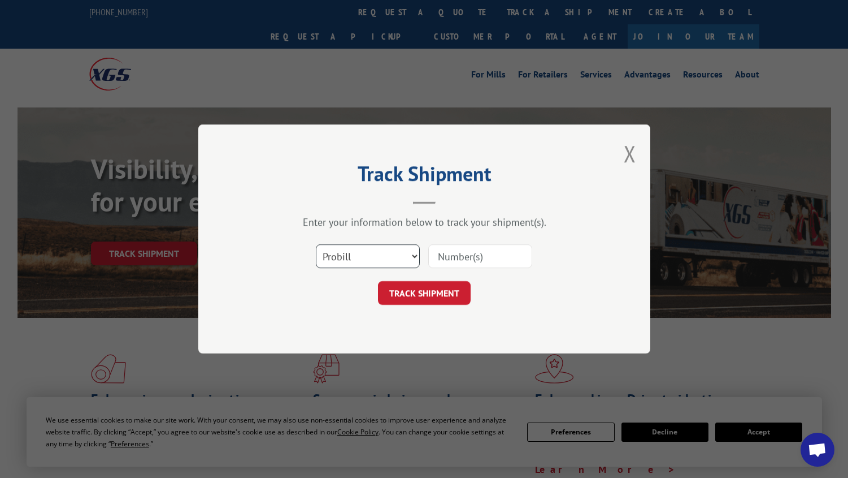  I want to click on div: Open chat, so click(818, 449).